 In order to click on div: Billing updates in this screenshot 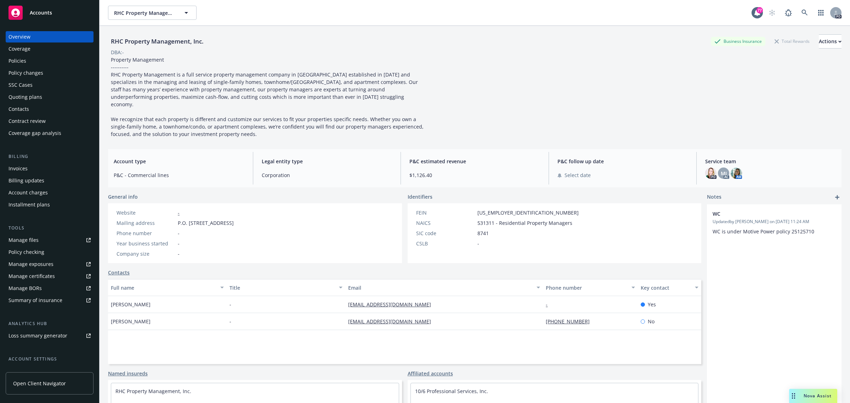, I will do `click(26, 181)`.